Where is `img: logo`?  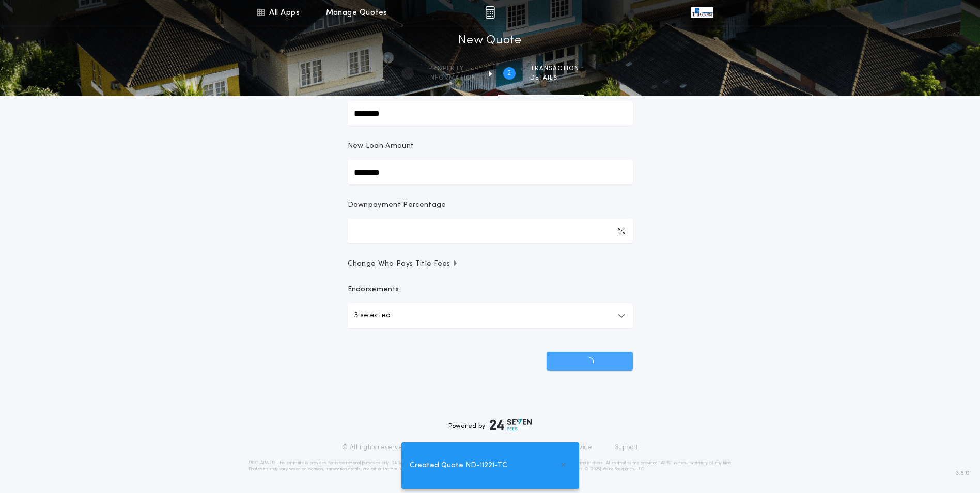
img: logo is located at coordinates (511, 425).